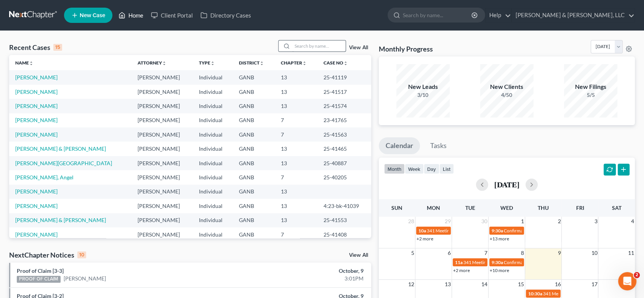 The width and height of the screenshot is (644, 298). Describe the element at coordinates (594, 284) in the screenshot. I see `span: 17` at that location.